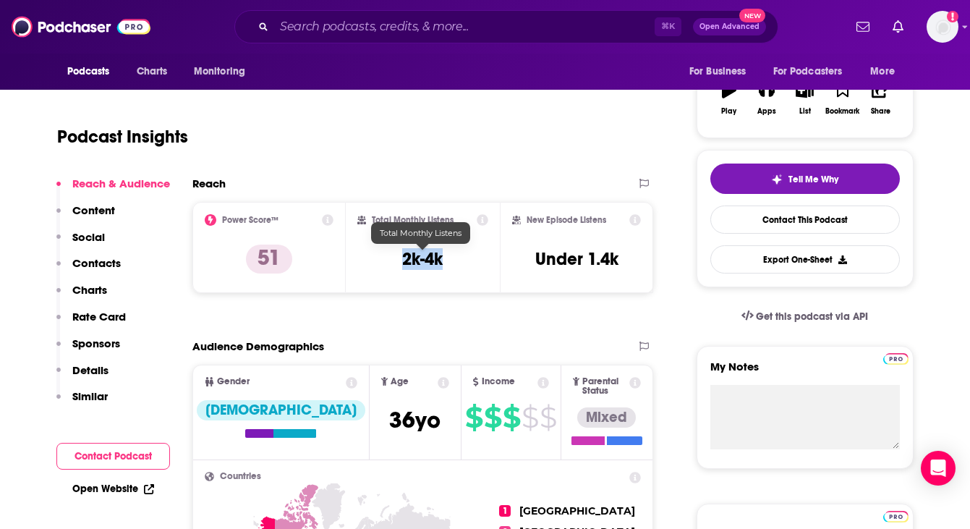  Describe the element at coordinates (81, 27) in the screenshot. I see `img: Podchaser - Follow, Share and Rate Podcasts` at that location.